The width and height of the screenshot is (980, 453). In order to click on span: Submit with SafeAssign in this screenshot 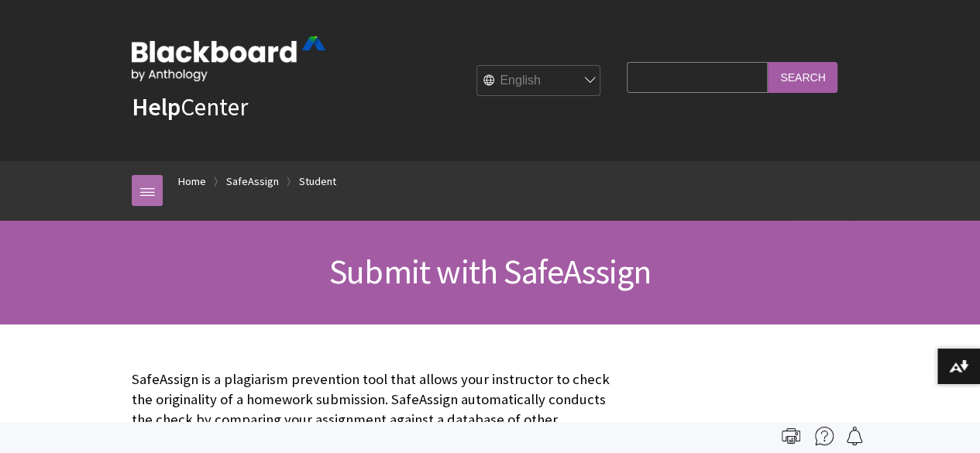, I will do `click(490, 271)`.